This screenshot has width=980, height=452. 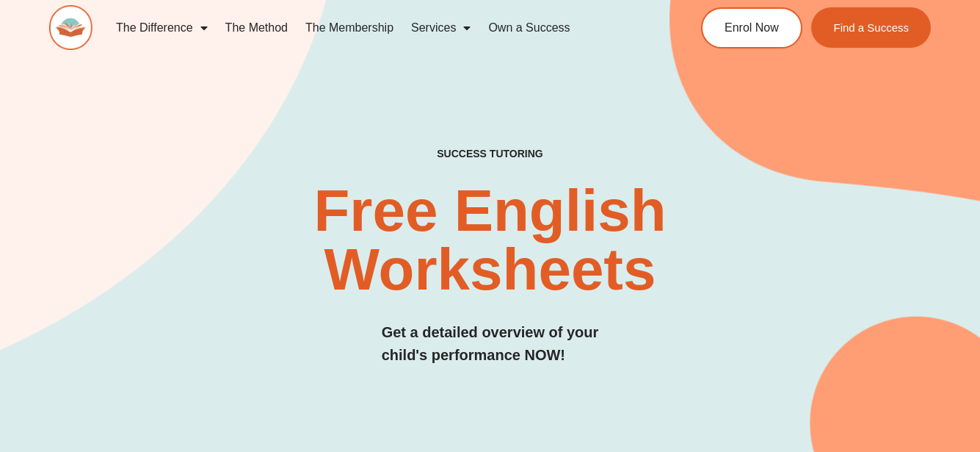 I want to click on span: Find a Success, so click(x=872, y=27).